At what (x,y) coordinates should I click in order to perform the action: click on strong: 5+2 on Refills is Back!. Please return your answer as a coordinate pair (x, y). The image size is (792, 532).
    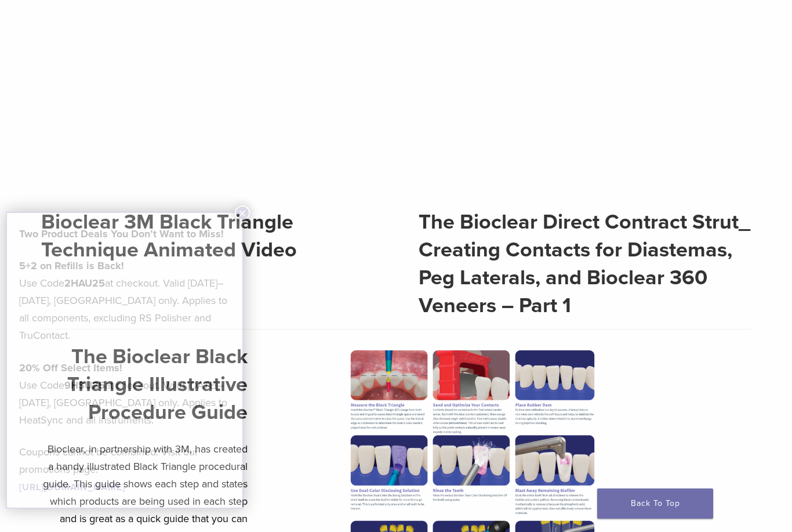
    Looking at the image, I should click on (71, 265).